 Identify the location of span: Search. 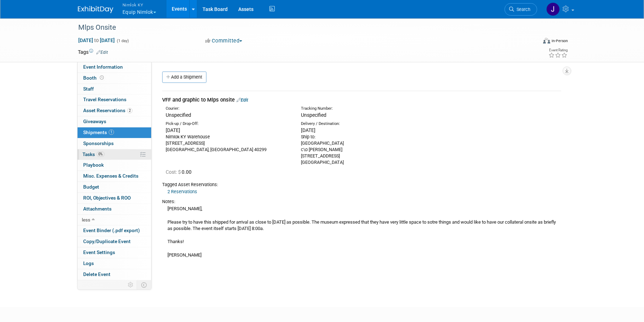
(522, 9).